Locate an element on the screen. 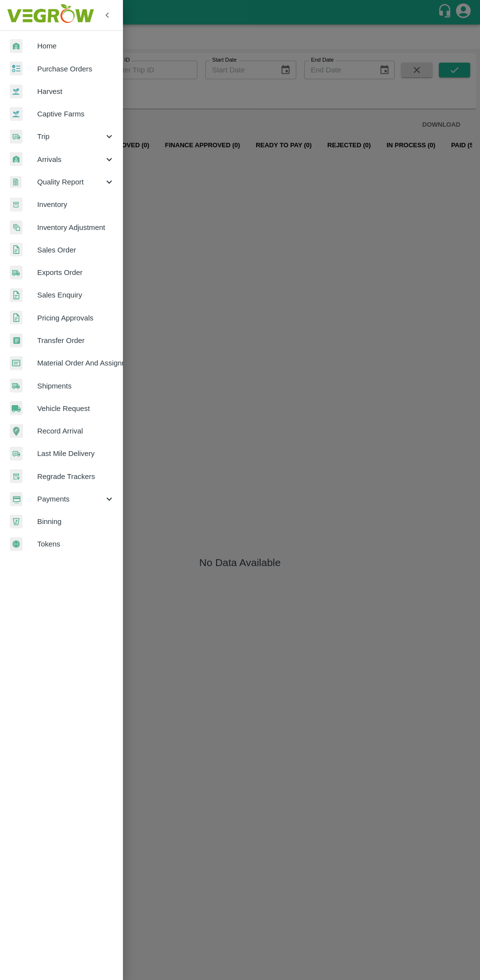 This screenshot has height=980, width=480. span: Captive Farms is located at coordinates (76, 114).